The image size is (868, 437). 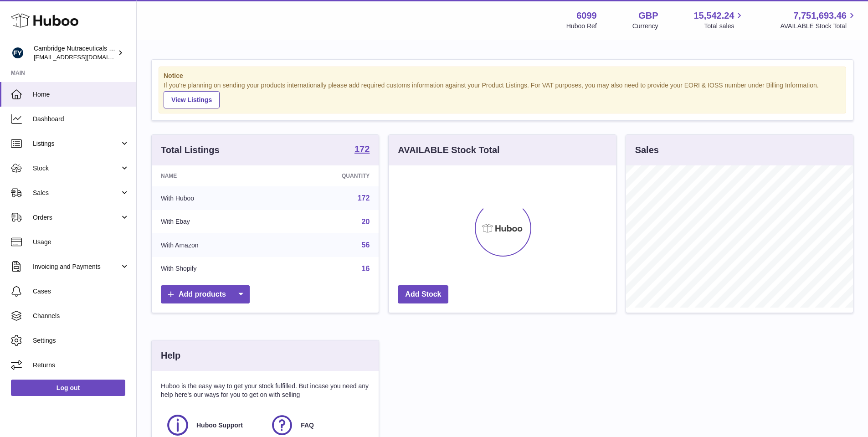 What do you see at coordinates (448, 150) in the screenshot?
I see `h3: AVAILABLE Stock Total` at bounding box center [448, 150].